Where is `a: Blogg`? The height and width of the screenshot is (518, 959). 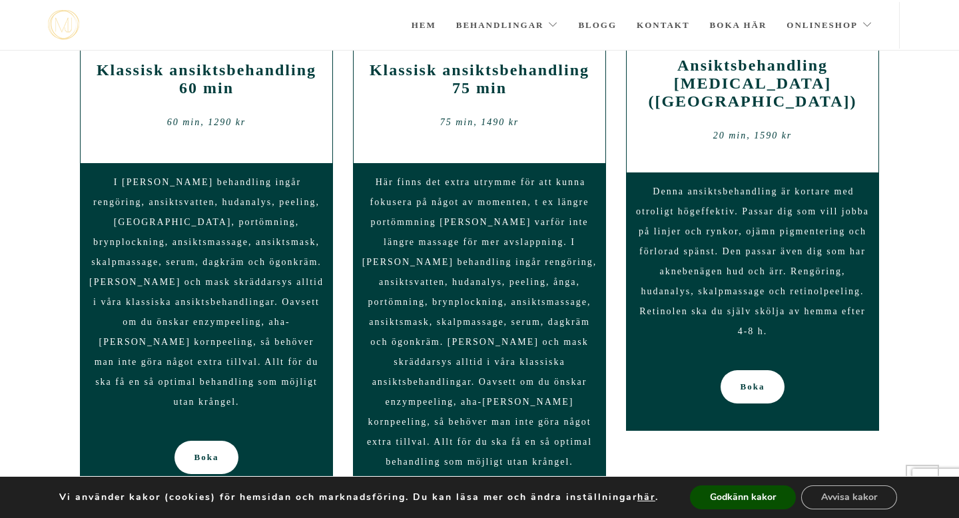
a: Blogg is located at coordinates (597, 25).